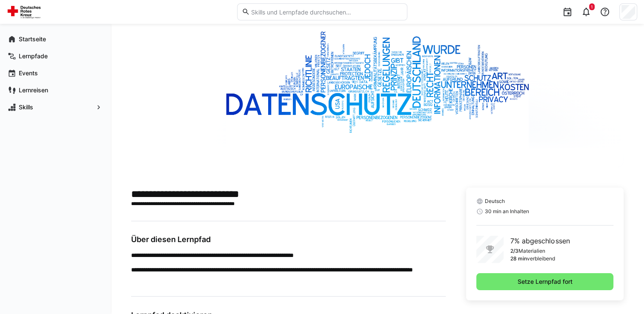 This screenshot has height=314, width=644. Describe the element at coordinates (518, 259) in the screenshot. I see `p: 28 min` at that location.